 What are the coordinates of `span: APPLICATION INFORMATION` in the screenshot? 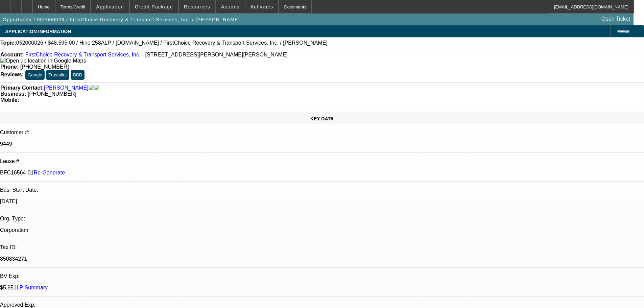 It's located at (38, 32).